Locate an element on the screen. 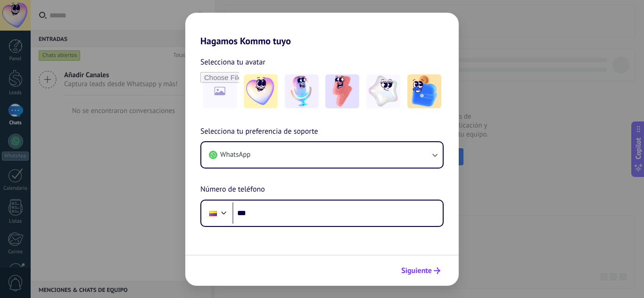 This screenshot has height=298, width=644. span: Selecciona tu avatar is located at coordinates (233, 62).